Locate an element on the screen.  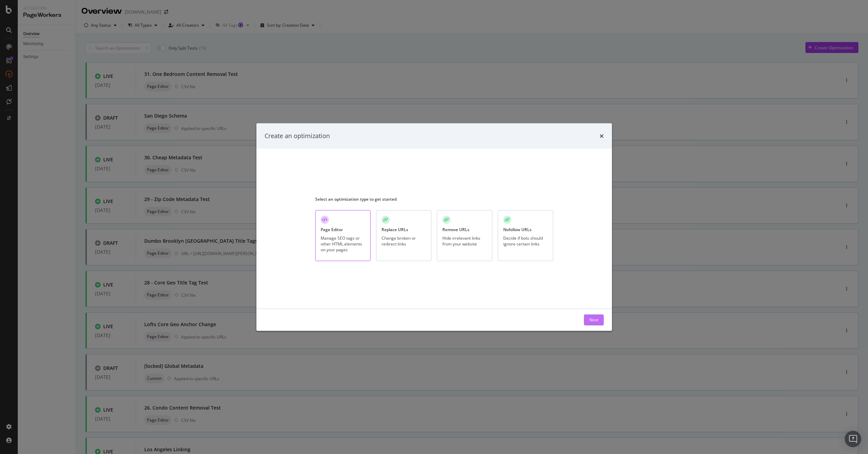
div: Page Editor is located at coordinates (332, 229).